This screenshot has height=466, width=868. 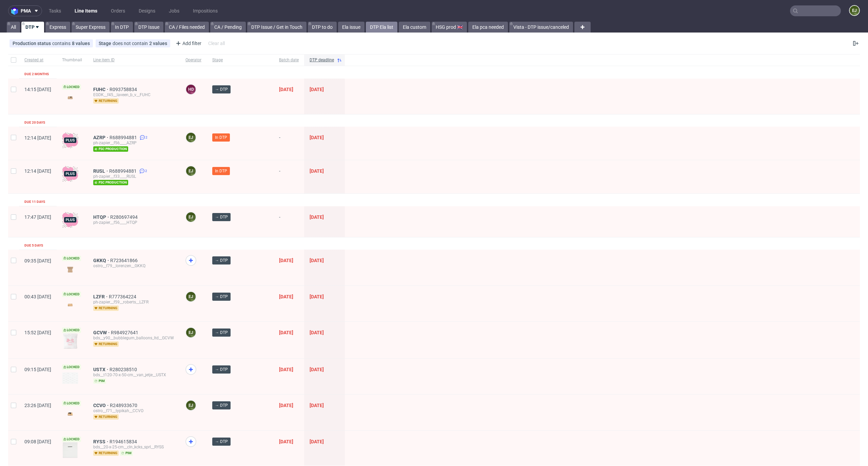 I want to click on div: Due 11 days, so click(x=34, y=202).